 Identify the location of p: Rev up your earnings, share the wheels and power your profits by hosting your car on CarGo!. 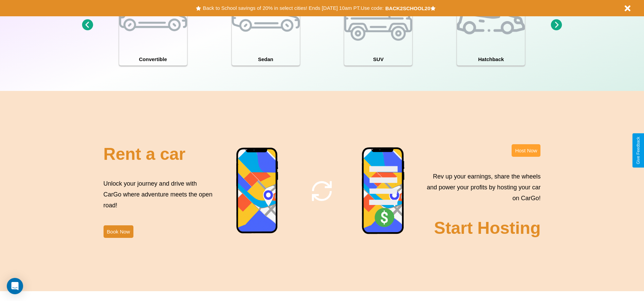
(481, 187).